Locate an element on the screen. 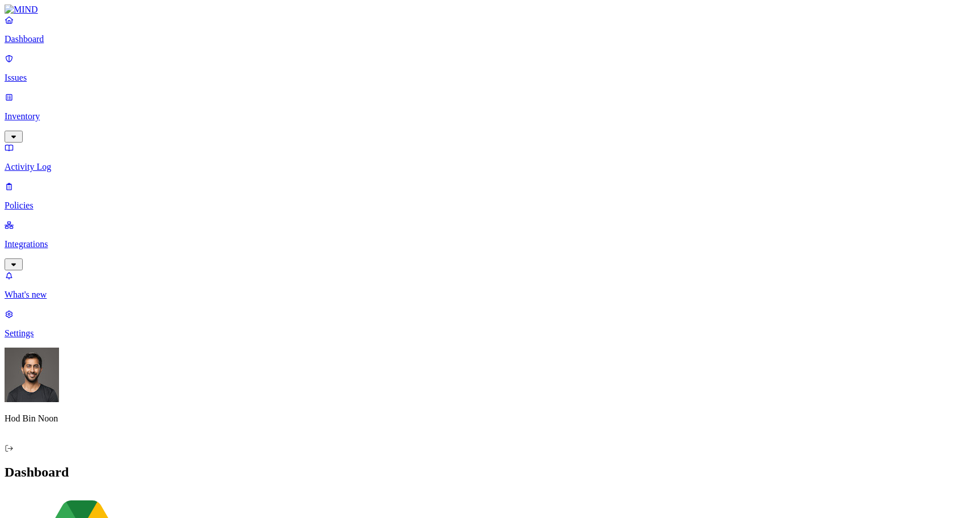 This screenshot has width=980, height=518. p: What's new is located at coordinates (490, 294).